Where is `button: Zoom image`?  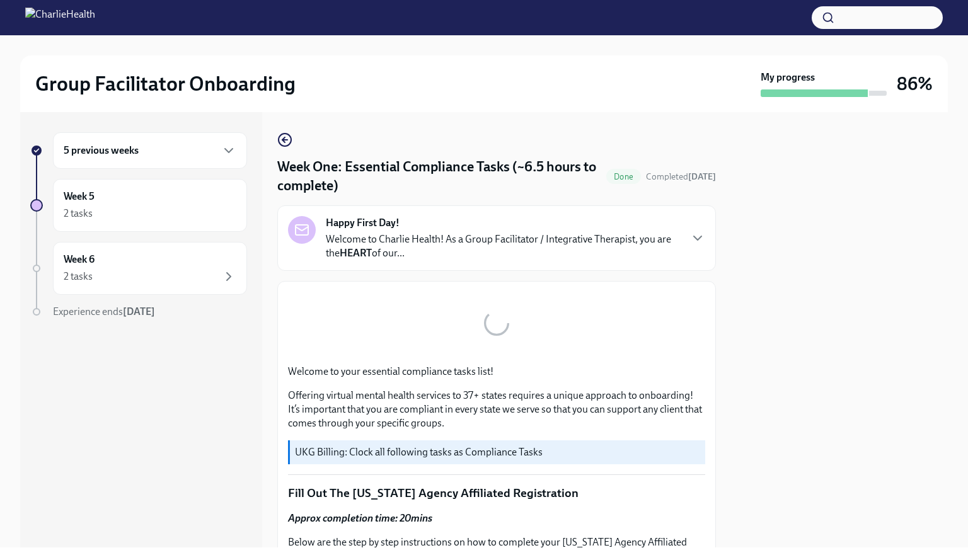
button: Zoom image is located at coordinates (497, 323).